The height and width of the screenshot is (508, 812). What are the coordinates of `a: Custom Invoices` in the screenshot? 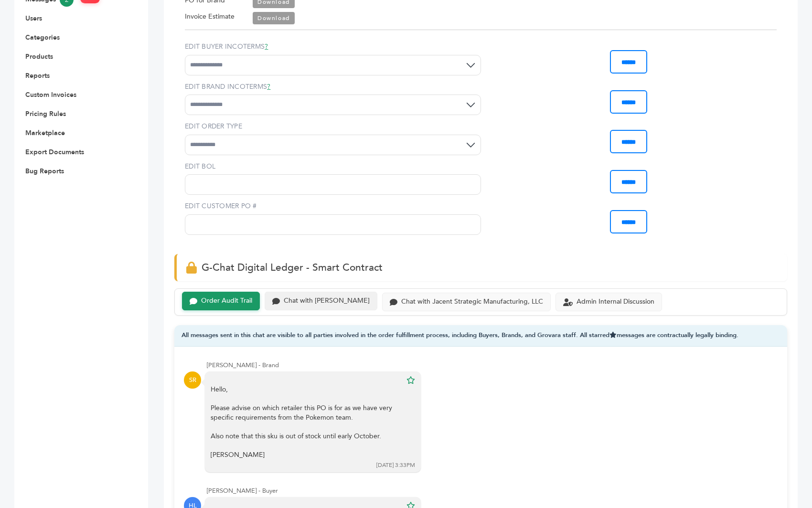 It's located at (51, 94).